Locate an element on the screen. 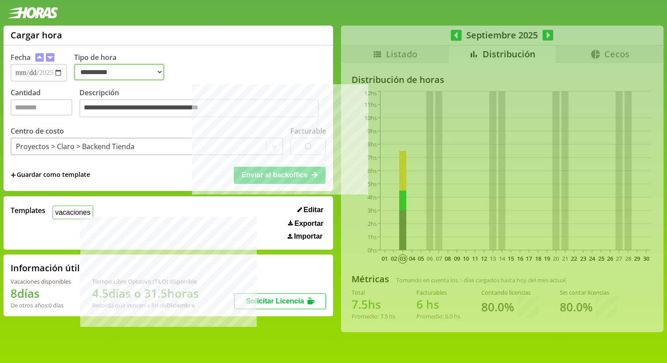 The height and width of the screenshot is (363, 667). button: Enviar al backoffice is located at coordinates (280, 175).